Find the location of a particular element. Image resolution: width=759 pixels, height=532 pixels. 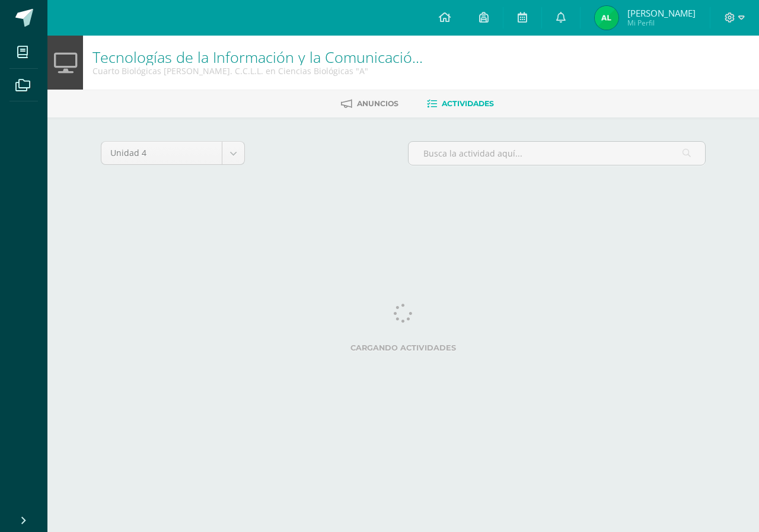

span: Unidad 4 is located at coordinates (161, 153).